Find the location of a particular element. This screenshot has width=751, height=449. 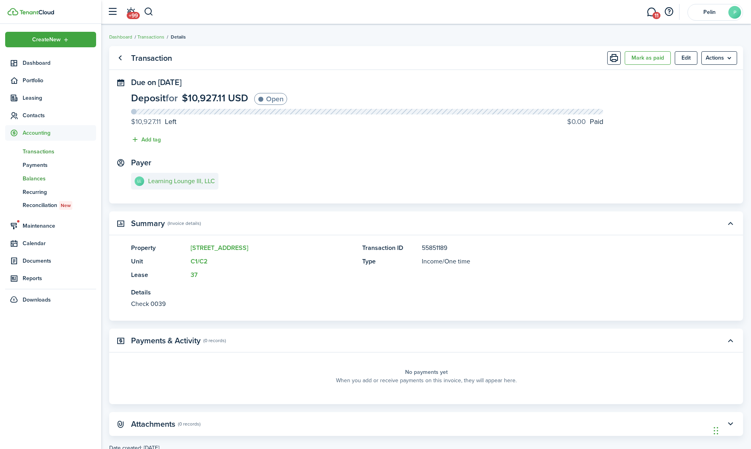

span: Calendar is located at coordinates (59, 243).